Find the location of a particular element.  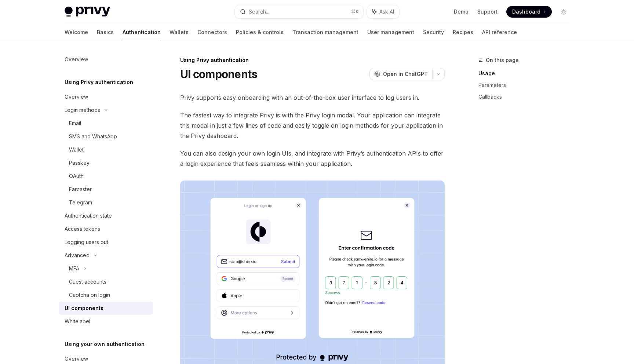

a: Support is located at coordinates (487, 12).